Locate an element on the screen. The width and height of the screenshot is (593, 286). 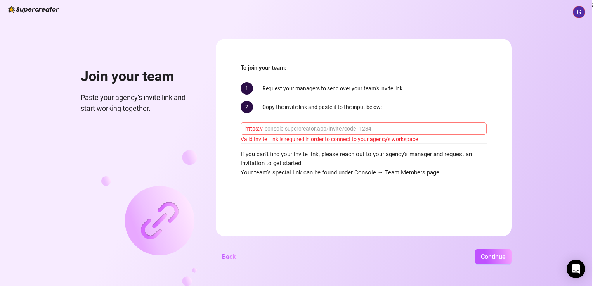
button: Back is located at coordinates (228, 257).